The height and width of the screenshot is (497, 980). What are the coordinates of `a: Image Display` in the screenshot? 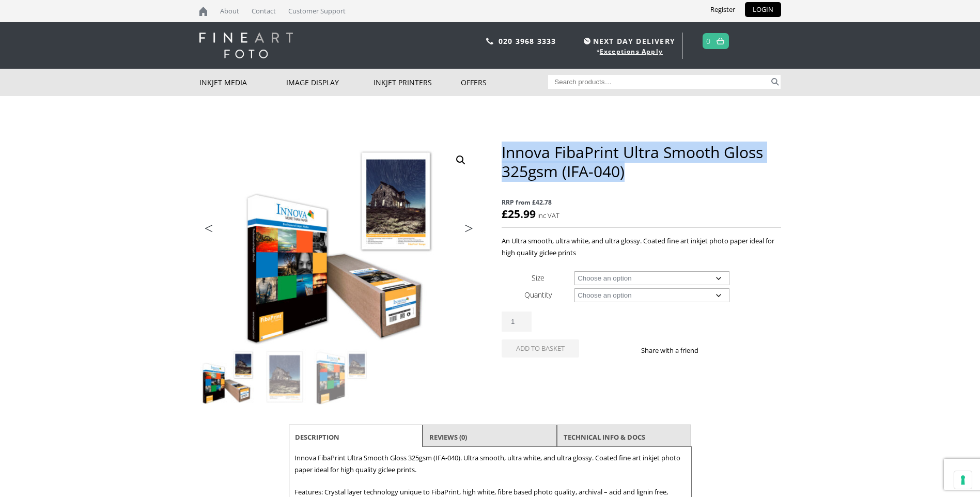 It's located at (329, 82).